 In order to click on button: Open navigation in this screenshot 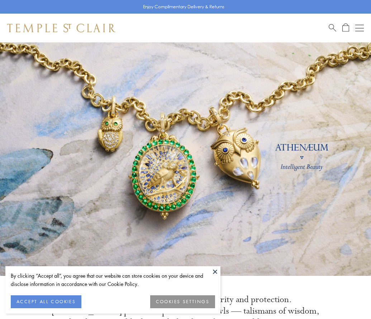, I will do `click(360, 28)`.